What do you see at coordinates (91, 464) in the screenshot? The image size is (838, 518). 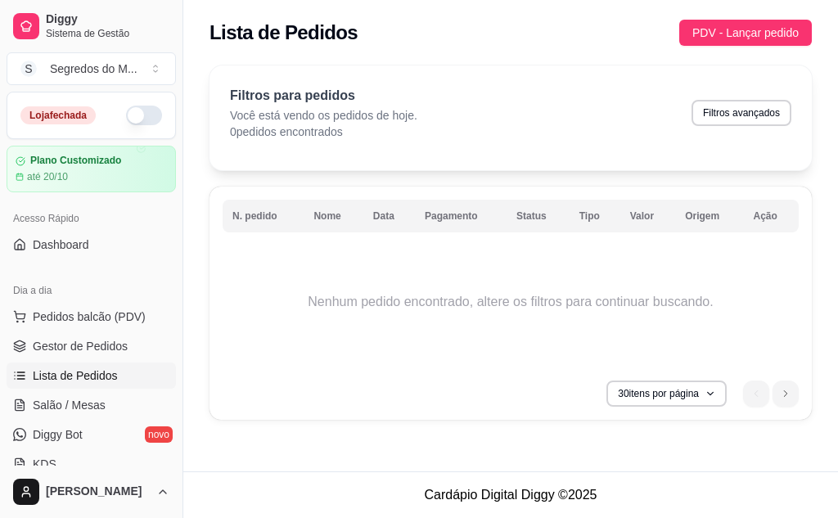 I see `a: KDS` at bounding box center [91, 464].